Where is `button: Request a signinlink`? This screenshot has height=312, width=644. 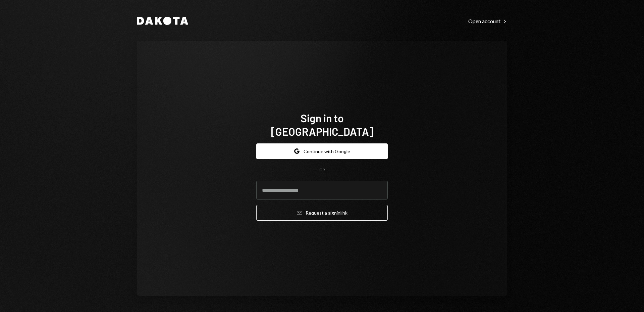
button: Request a signinlink is located at coordinates (322, 212).